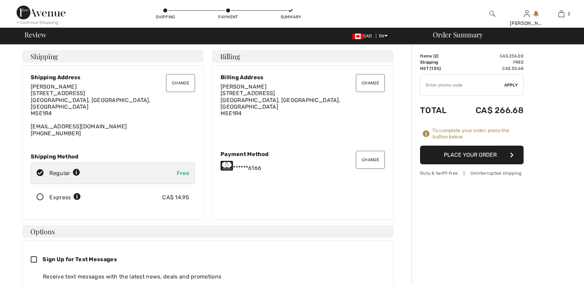 The image size is (584, 284). Describe the element at coordinates (303, 154) in the screenshot. I see `div: Payment Method` at that location.